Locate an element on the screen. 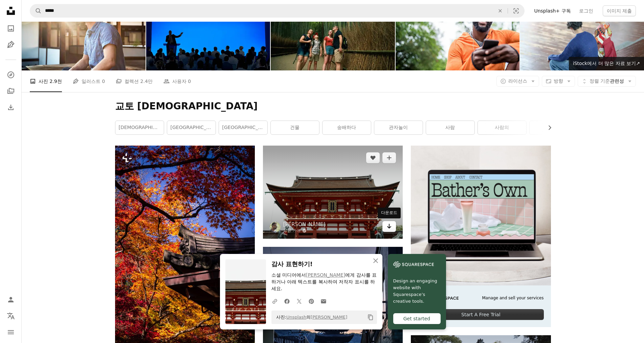 The height and width of the screenshot is (343, 644). span: 정렬 기준 is located at coordinates (600, 81).